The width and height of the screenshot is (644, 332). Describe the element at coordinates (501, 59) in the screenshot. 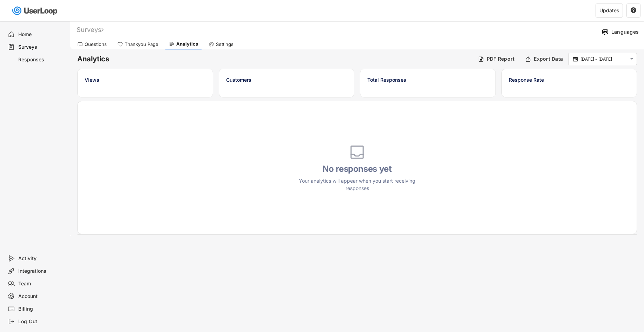

I see `div: PDF Report` at that location.